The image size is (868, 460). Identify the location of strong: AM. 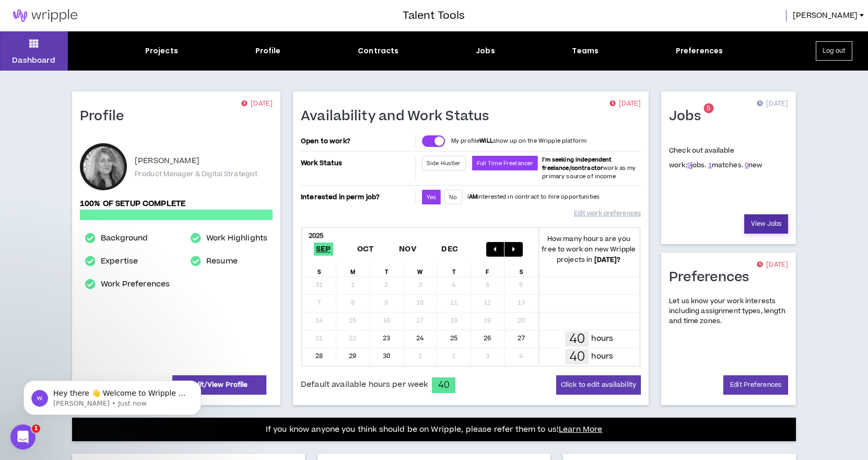
(473, 197).